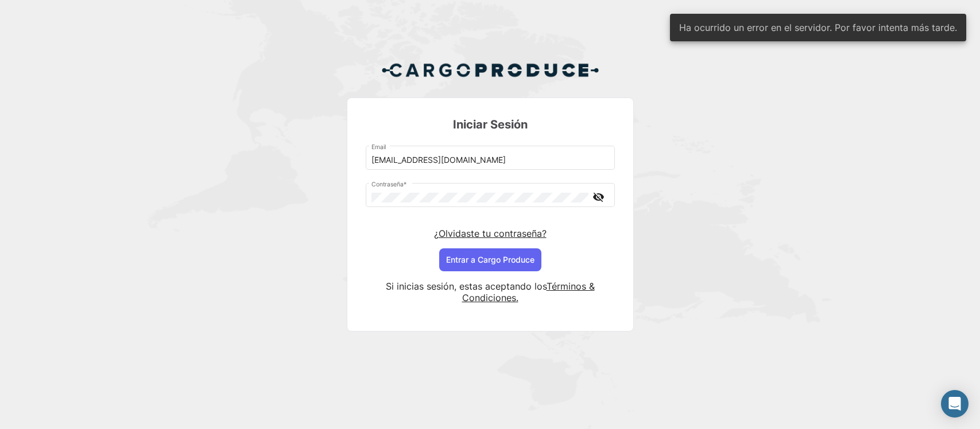  What do you see at coordinates (954, 403) in the screenshot?
I see `div: Abrir Intercom Messenger` at bounding box center [954, 403].